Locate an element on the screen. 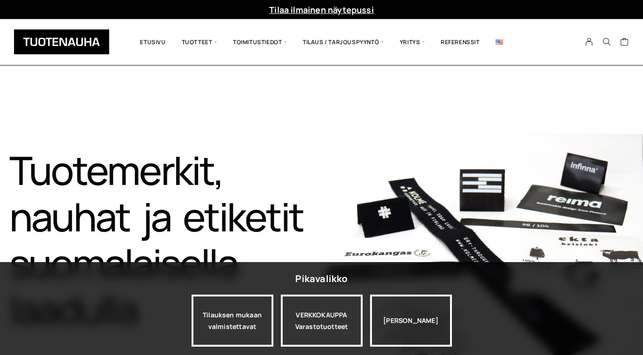 The width and height of the screenshot is (643, 355). a: Referenssit is located at coordinates (461, 42).